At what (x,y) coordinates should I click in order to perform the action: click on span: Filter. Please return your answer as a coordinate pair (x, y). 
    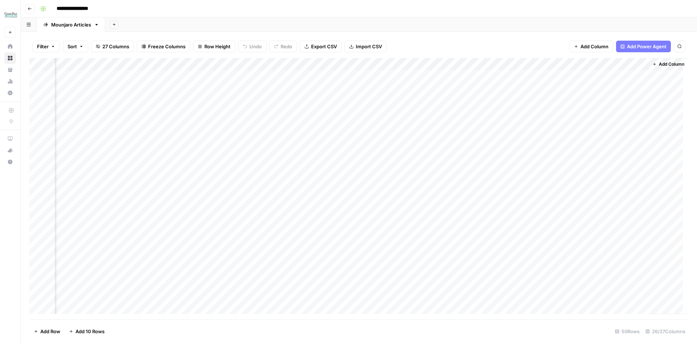
    Looking at the image, I should click on (43, 46).